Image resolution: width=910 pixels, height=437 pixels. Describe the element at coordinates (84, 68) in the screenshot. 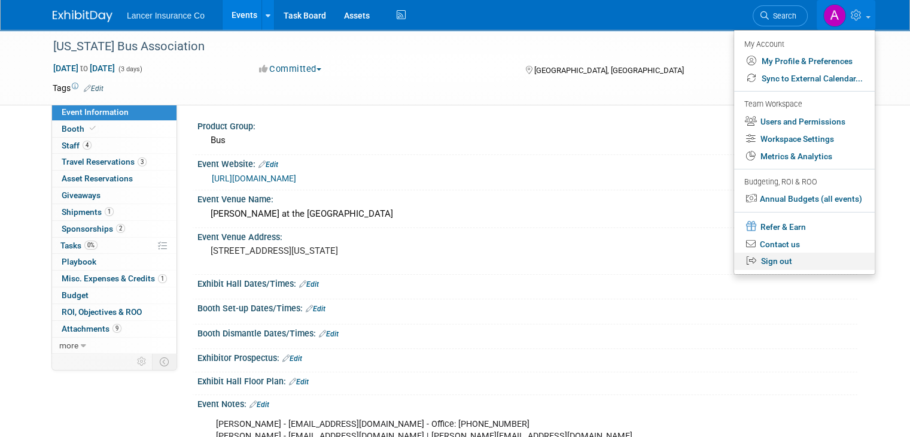

I see `span: to` at that location.